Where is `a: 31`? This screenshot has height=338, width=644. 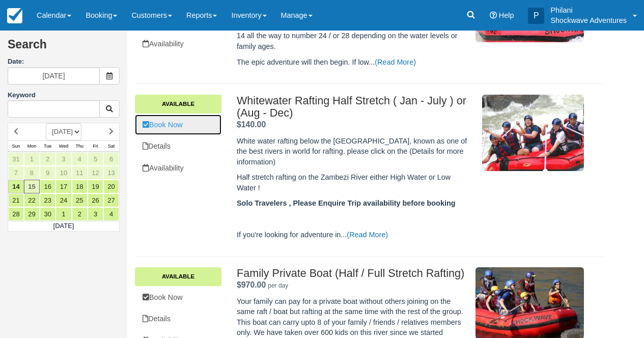 a: 31 is located at coordinates (16, 159).